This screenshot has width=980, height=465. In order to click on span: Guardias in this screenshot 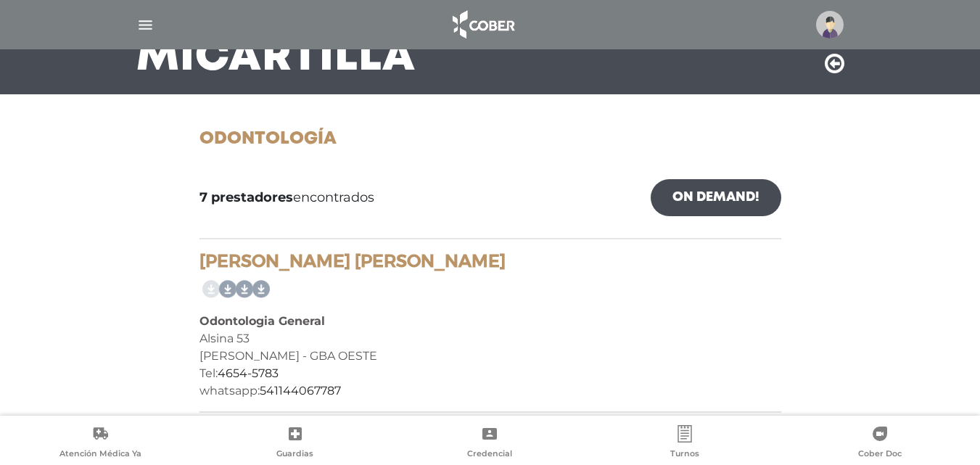, I will do `click(294, 455)`.